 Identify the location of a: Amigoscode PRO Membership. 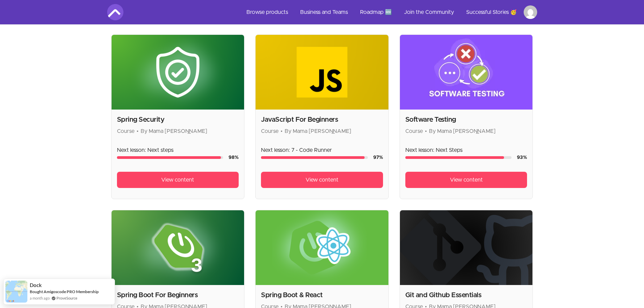
(71, 292).